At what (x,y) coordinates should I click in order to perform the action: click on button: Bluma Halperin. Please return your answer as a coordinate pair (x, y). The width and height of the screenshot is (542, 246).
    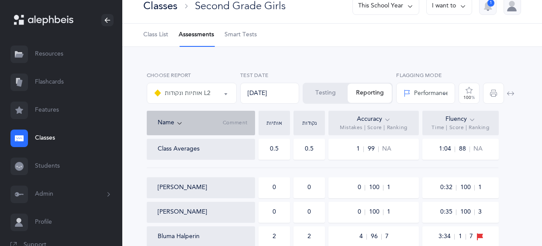
    Looking at the image, I should click on (179, 236).